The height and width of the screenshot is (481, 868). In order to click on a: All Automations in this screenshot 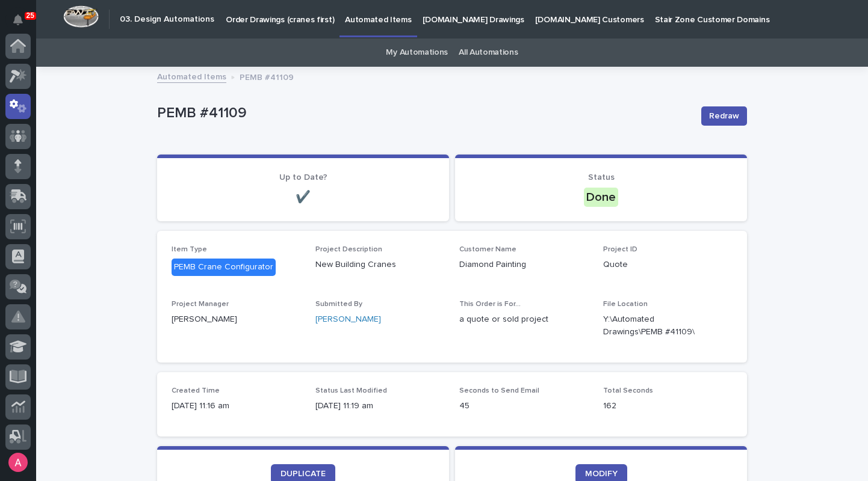, I will do `click(488, 53)`.